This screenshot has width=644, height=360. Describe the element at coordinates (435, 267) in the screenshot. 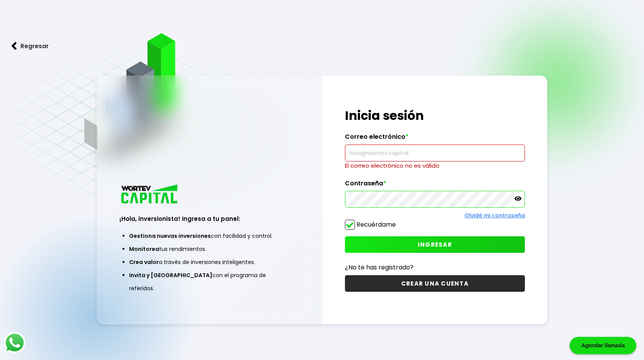

I see `p: ¿No te has registrado?` at that location.